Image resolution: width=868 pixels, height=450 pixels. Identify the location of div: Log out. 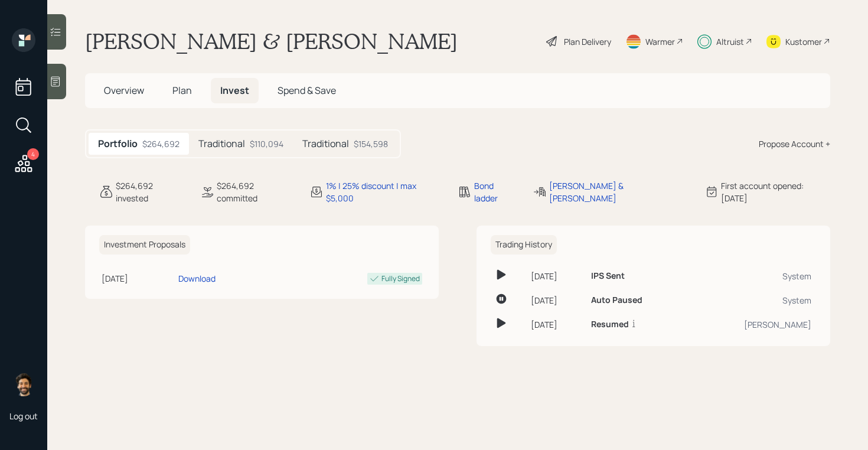
(24, 416).